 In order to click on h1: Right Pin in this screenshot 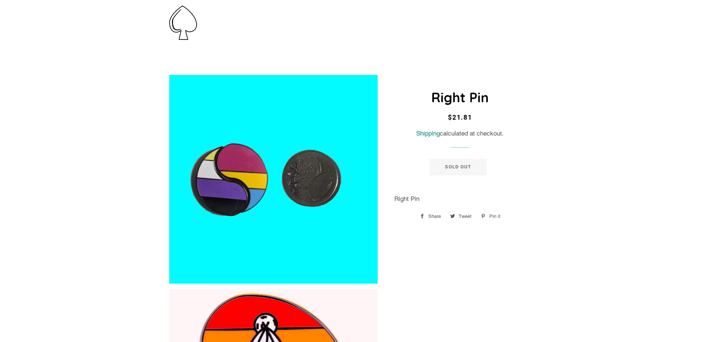, I will do `click(460, 98)`.